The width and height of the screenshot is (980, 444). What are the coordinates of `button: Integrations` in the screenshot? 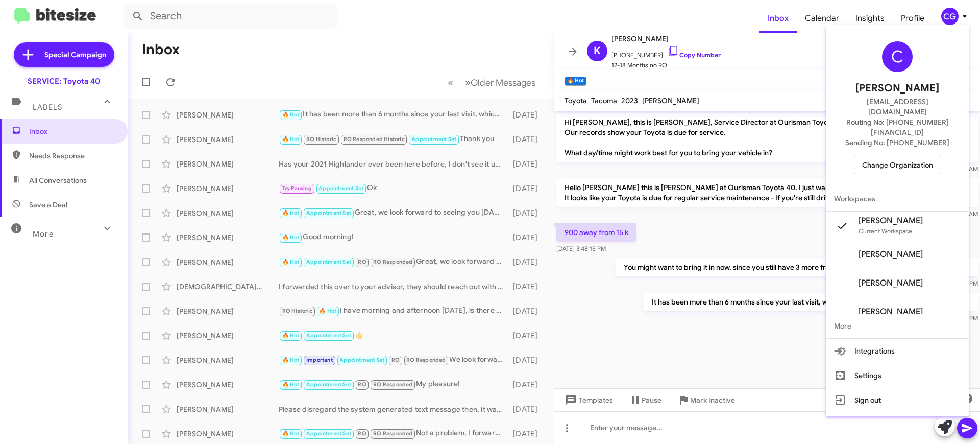 It's located at (898, 351).